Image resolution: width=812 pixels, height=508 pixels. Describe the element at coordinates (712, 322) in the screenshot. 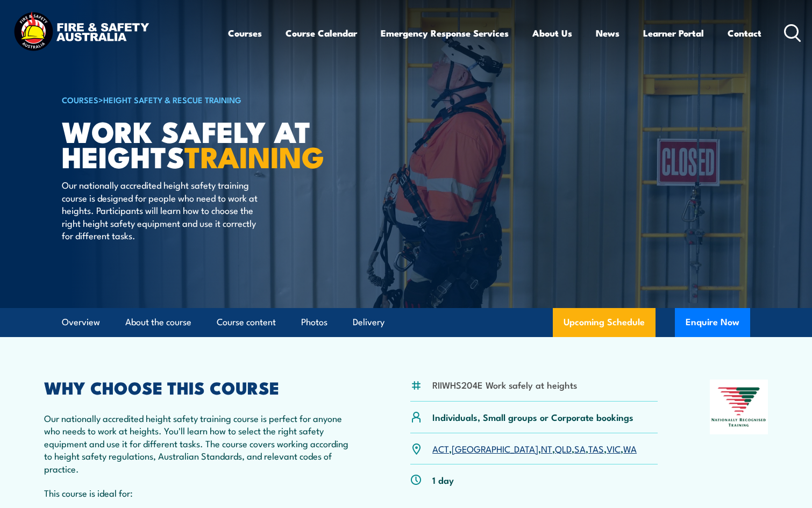

I see `button: Enquire Now` at that location.